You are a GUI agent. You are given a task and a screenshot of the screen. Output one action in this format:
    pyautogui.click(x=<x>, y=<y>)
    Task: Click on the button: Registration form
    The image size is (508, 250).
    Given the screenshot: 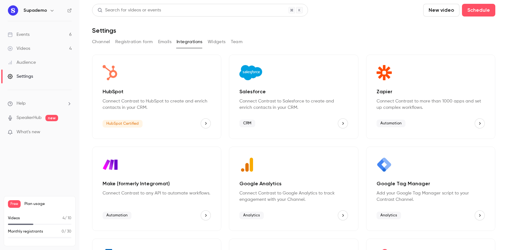 What is the action you would take?
    pyautogui.click(x=134, y=42)
    